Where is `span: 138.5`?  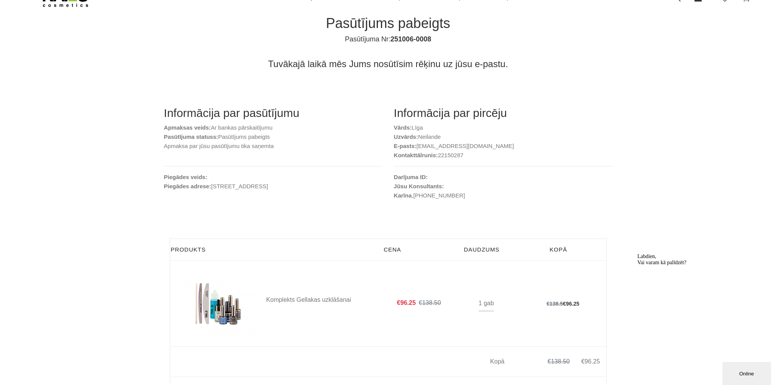
span: 138.5 is located at coordinates (556, 303).